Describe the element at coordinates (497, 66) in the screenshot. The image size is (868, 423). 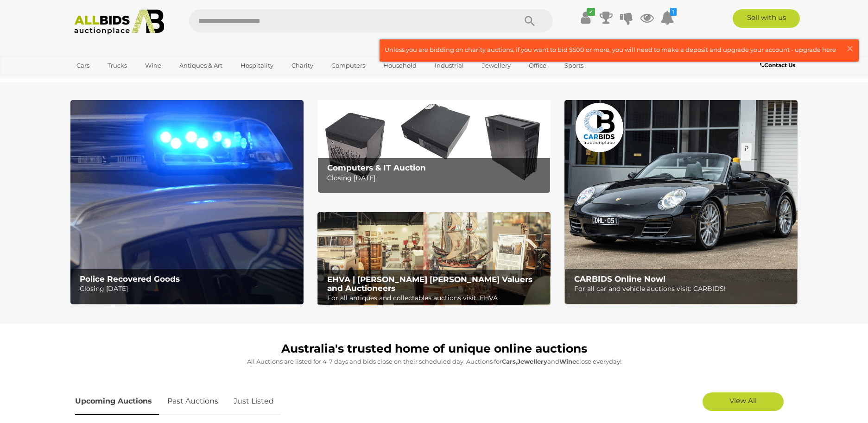
I see `a: Jewellery` at that location.